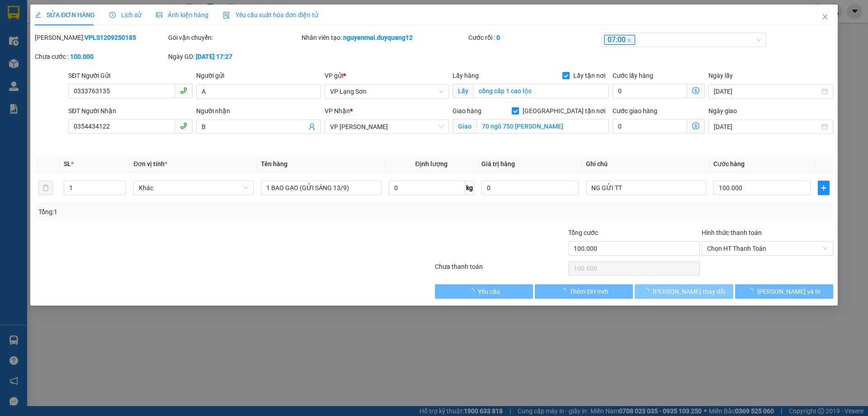 The height and width of the screenshot is (416, 868). I want to click on div: Chưa cước :, so click(100, 57).